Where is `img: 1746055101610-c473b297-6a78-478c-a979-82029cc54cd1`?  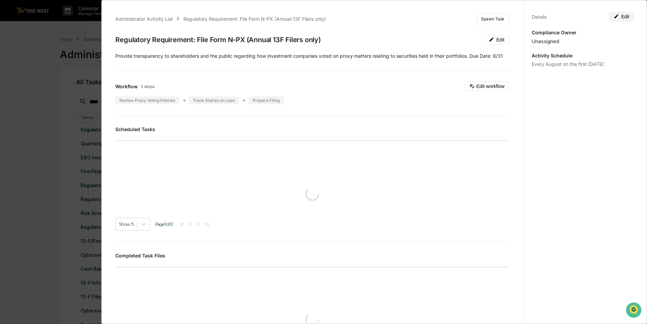 img: 1746055101610-c473b297-6a78-478c-a979-82029cc54cd1 is located at coordinates (13, 58).